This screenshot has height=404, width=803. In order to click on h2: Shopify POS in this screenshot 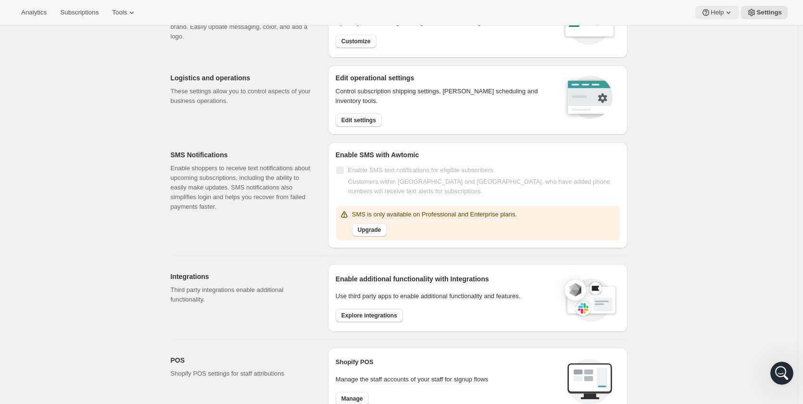, I will do `click(447, 362)`.